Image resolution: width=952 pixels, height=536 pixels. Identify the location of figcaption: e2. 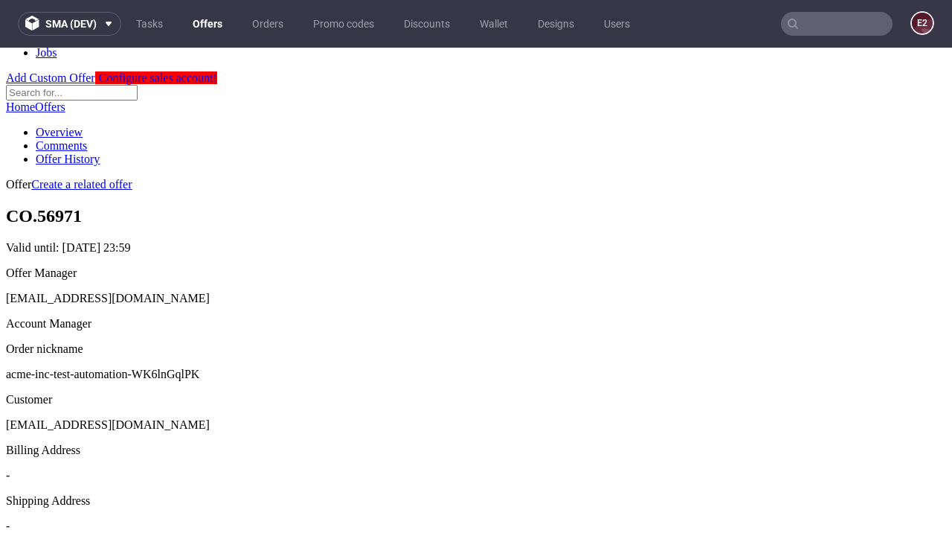
(923, 23).